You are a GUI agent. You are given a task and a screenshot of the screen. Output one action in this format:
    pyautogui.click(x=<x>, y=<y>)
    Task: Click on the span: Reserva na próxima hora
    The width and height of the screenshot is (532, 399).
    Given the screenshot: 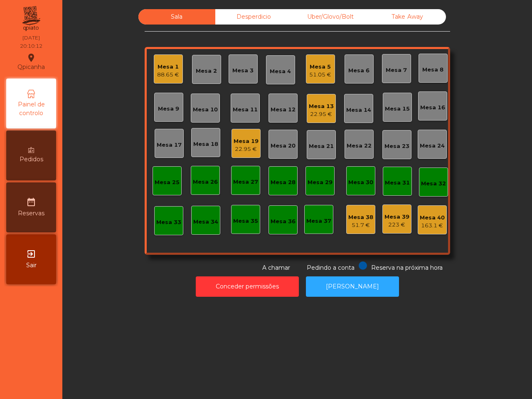 What is the action you would take?
    pyautogui.click(x=407, y=268)
    